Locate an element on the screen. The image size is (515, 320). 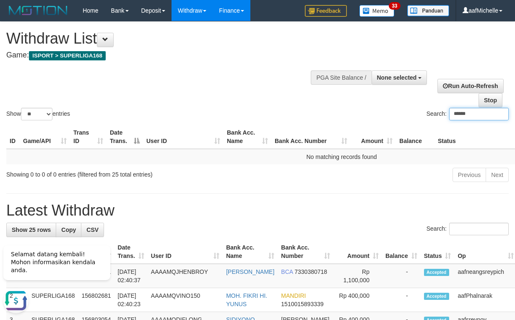
a: Show 25 rows is located at coordinates (31, 230).